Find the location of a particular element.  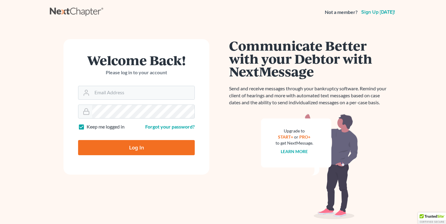

input: Email Address is located at coordinates (143, 93).